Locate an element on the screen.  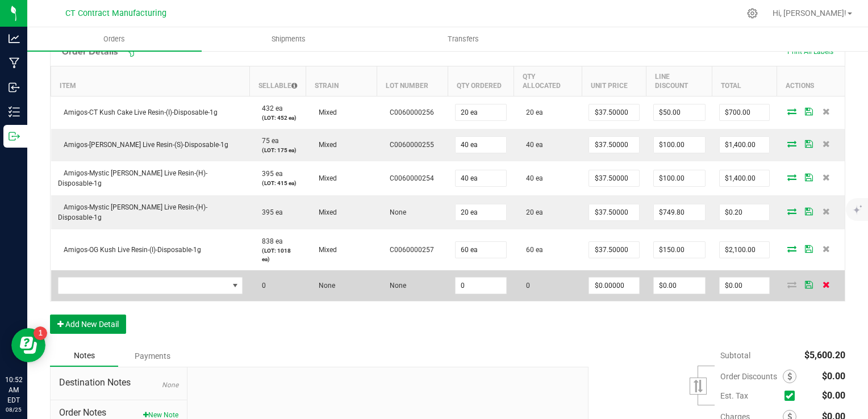
th: Unit Price is located at coordinates (613, 81).